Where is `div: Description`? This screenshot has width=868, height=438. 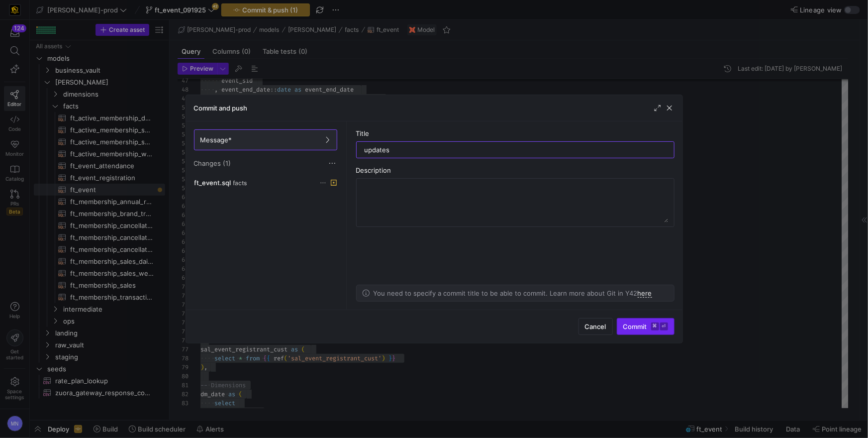
div: Description is located at coordinates (515, 170).